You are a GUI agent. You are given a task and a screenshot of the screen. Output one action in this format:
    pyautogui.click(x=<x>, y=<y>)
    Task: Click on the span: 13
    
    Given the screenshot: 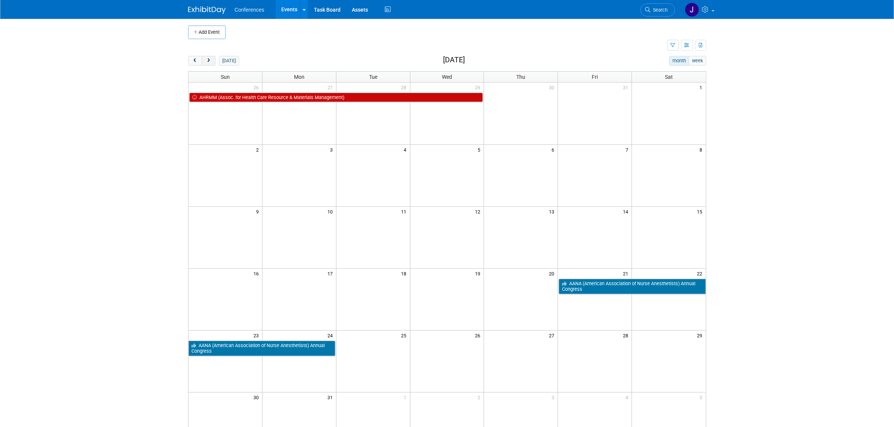 What is the action you would take?
    pyautogui.click(x=552, y=211)
    